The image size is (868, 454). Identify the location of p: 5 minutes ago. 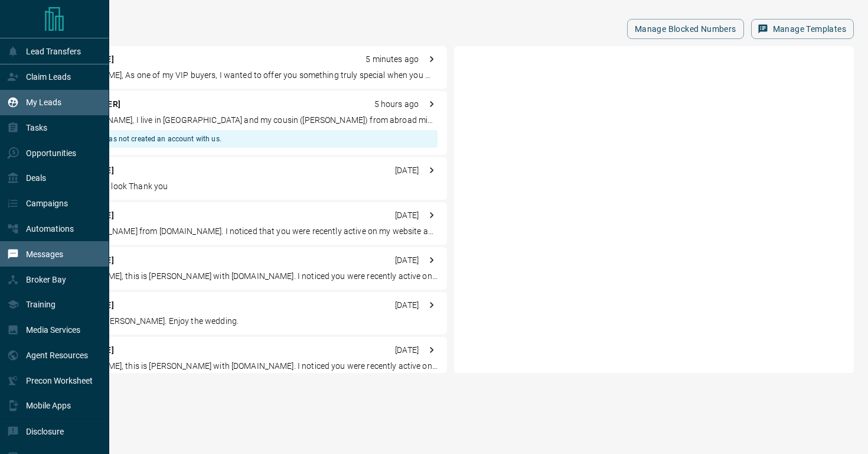
(392, 59).